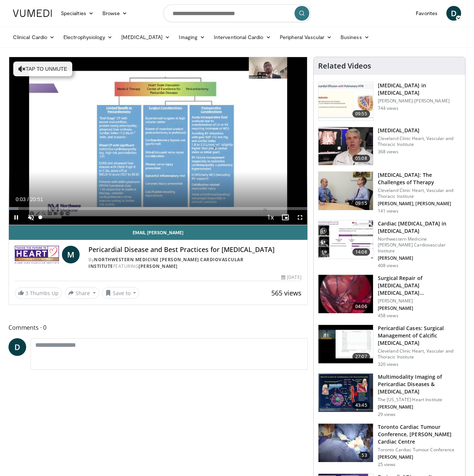  I want to click on button: Pause, so click(16, 217).